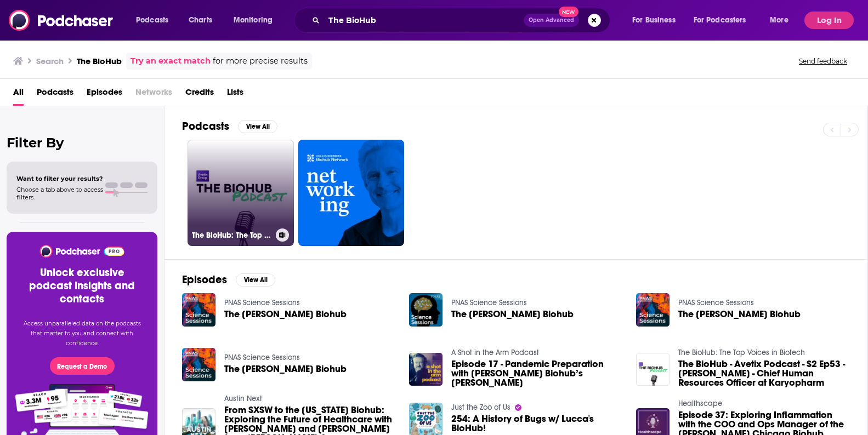 This screenshot has height=435, width=868. I want to click on a: Podchaser - Follow, Share and Rate Podcasts, so click(61, 20).